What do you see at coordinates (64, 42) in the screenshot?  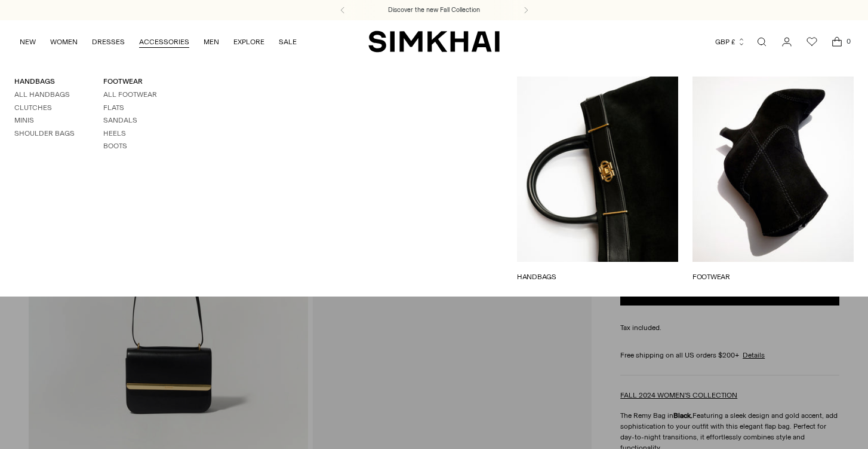 I see `a: WOMEN` at bounding box center [64, 42].